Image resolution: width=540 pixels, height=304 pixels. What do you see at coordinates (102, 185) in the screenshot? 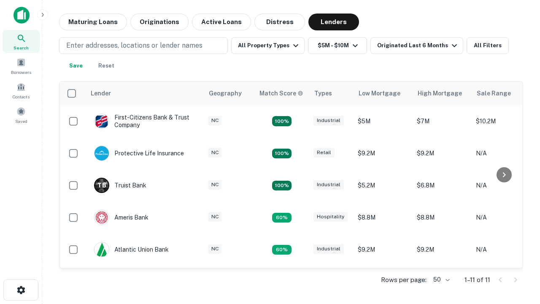
I see `p: T B` at bounding box center [102, 185].